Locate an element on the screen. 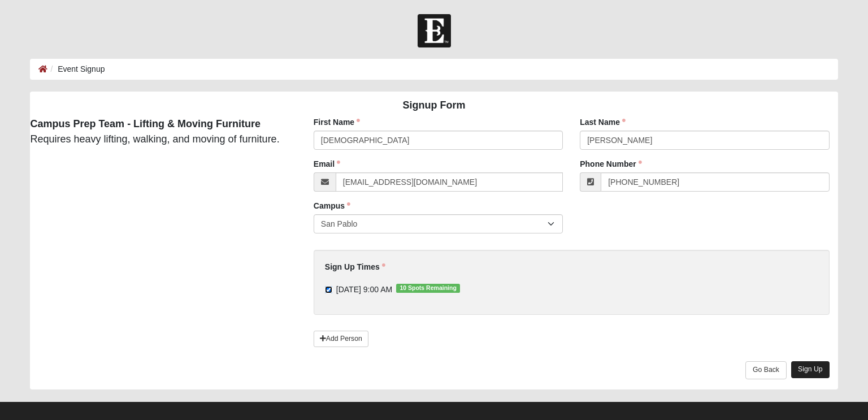 This screenshot has width=868, height=420. label: Email is located at coordinates (327, 164).